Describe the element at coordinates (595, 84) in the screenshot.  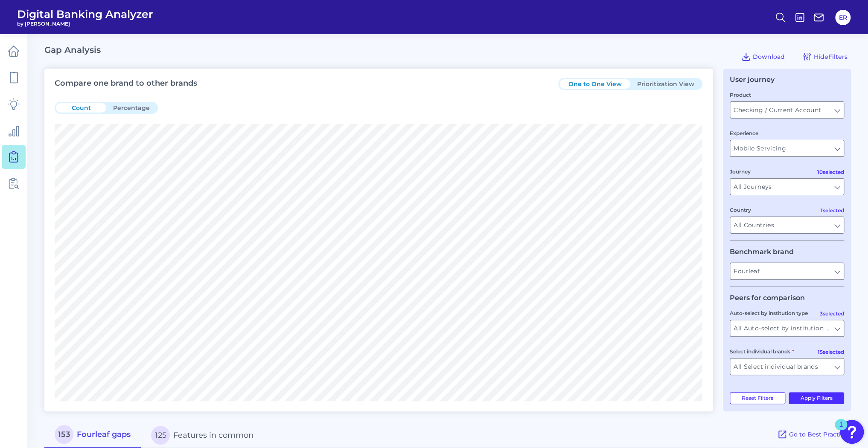
I see `button: One to One View` at that location.